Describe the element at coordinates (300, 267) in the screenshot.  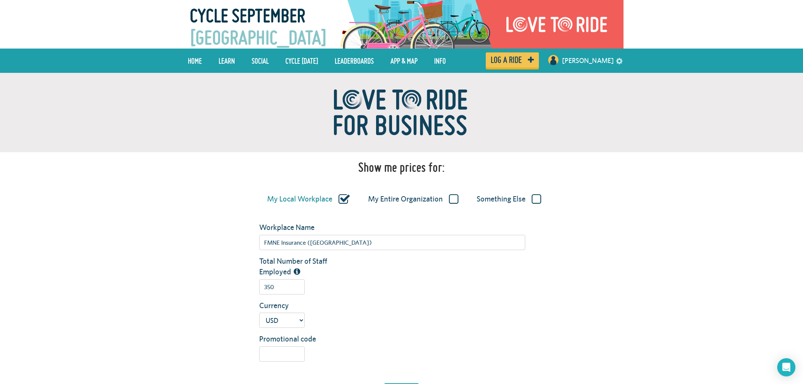
I see `label: Total Number of Staff Employed` at that location.